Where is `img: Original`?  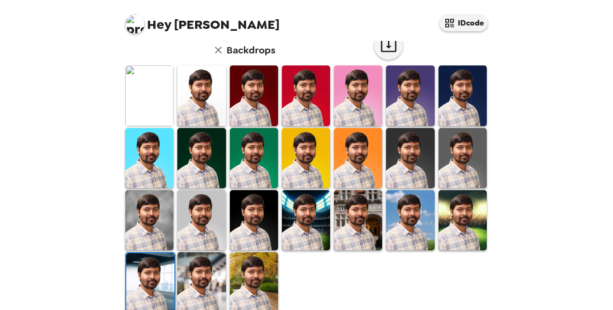
img: Original is located at coordinates (149, 95).